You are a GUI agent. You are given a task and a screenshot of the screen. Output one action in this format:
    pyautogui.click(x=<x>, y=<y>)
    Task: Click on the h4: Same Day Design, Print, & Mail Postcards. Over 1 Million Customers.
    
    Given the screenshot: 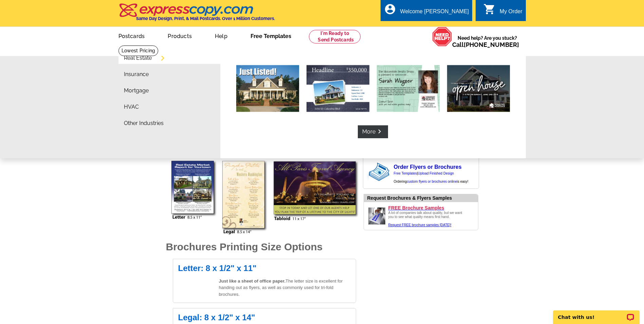 What is the action you would take?
    pyautogui.click(x=206, y=18)
    